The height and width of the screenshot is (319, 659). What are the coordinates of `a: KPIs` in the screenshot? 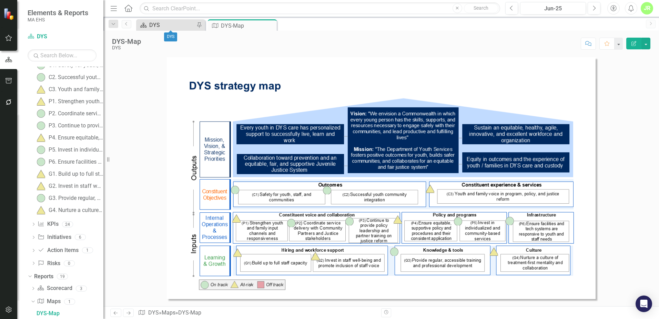 It's located at (48, 224).